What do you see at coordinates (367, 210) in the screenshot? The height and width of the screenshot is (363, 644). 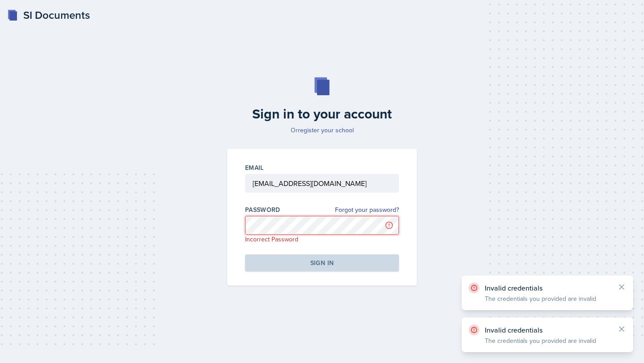 I see `a: Forgot your password?` at bounding box center [367, 210].